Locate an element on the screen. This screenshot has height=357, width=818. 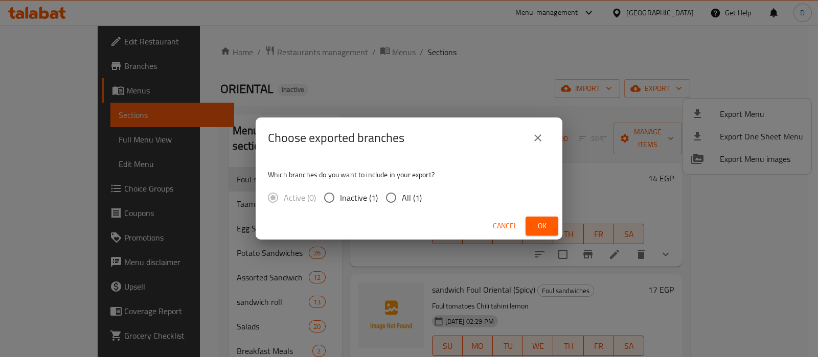
span: All (1) is located at coordinates (412, 198).